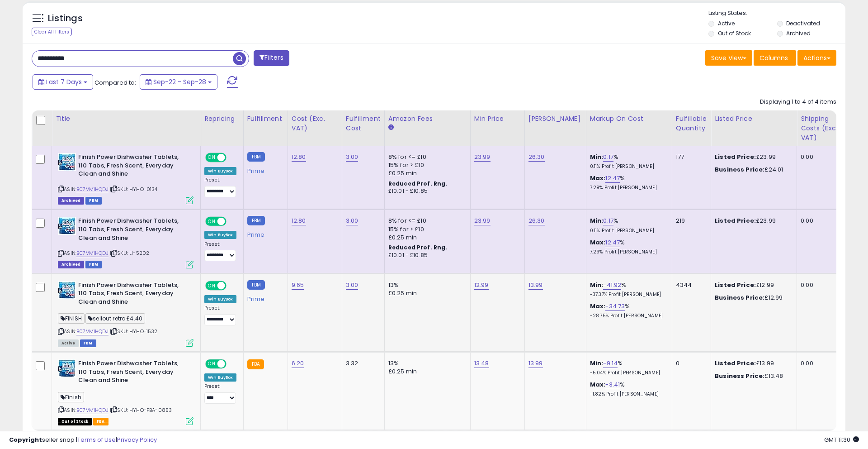 The image size is (868, 449). I want to click on div: Markup on Cost, so click(629, 118).